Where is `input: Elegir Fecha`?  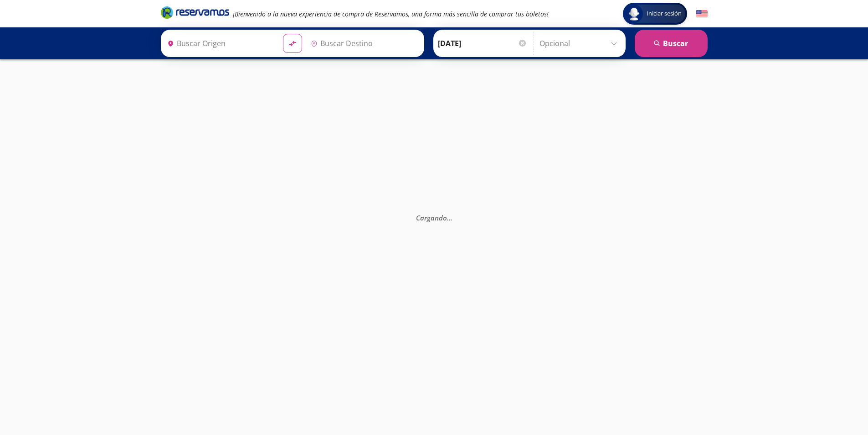 input: Elegir Fecha is located at coordinates (482, 43).